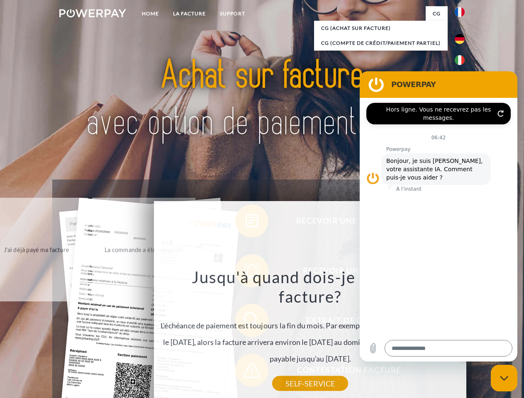  What do you see at coordinates (49, 118) in the screenshot?
I see `p: À l’instant` at bounding box center [49, 118].